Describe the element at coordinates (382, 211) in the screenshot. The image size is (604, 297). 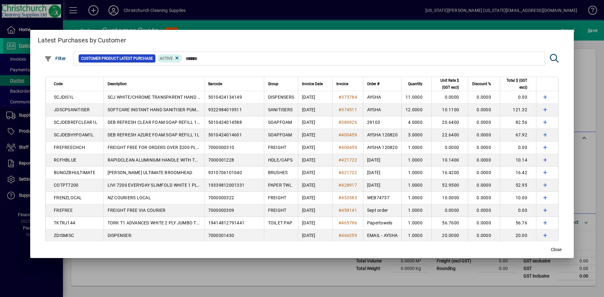
I see `td: Sept order` at that location.